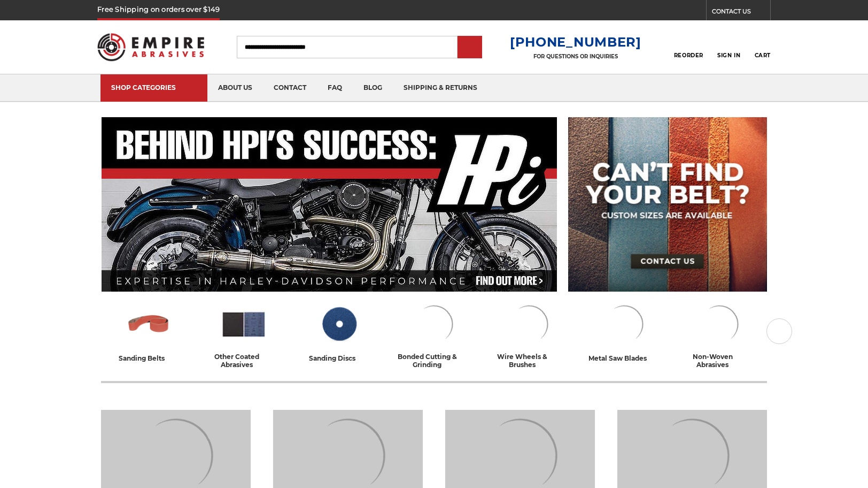 Image resolution: width=868 pixels, height=488 pixels. Describe the element at coordinates (668, 205) in the screenshot. I see `img: promo banner for custom belts.` at that location.